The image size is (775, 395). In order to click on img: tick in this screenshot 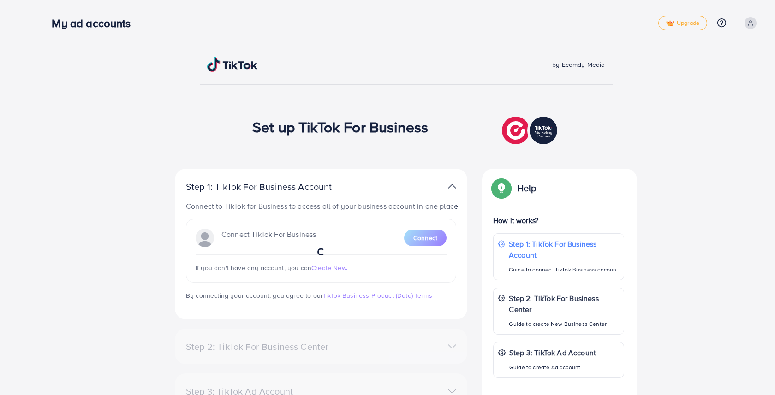, I will do `click(669, 24)`.